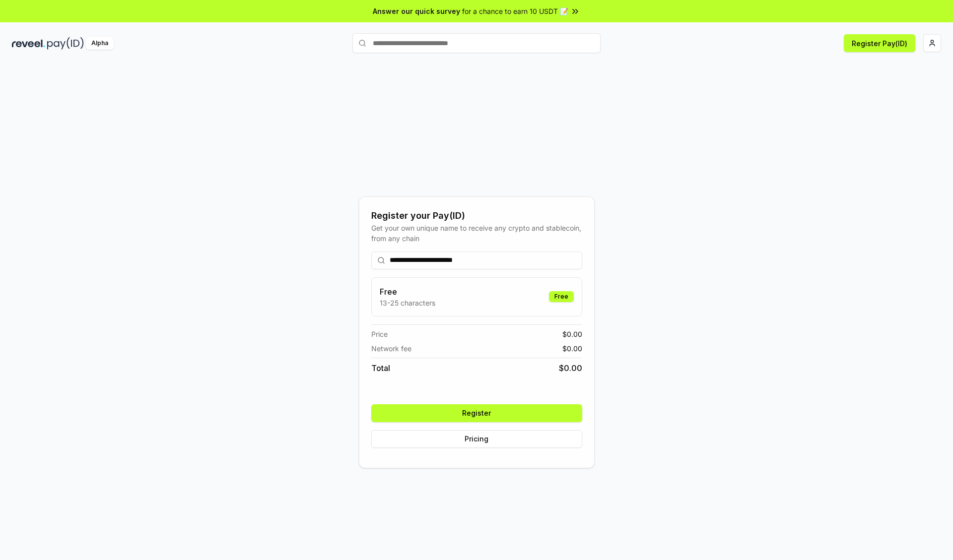 Image resolution: width=953 pixels, height=560 pixels. What do you see at coordinates (65, 43) in the screenshot?
I see `img: pay_id` at bounding box center [65, 43].